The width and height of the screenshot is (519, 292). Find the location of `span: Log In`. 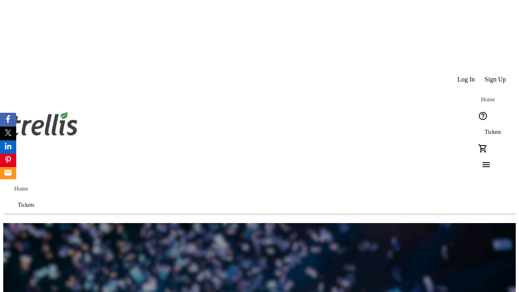

span: Log In is located at coordinates (466, 79).